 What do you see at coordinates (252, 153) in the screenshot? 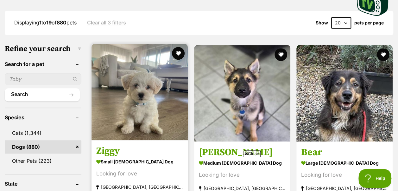
I see `span: Close` at bounding box center [252, 153].